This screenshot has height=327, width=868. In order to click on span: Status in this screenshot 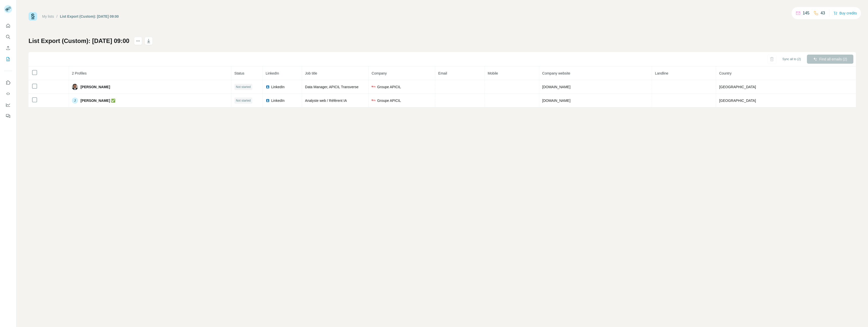, I will do `click(239, 73)`.